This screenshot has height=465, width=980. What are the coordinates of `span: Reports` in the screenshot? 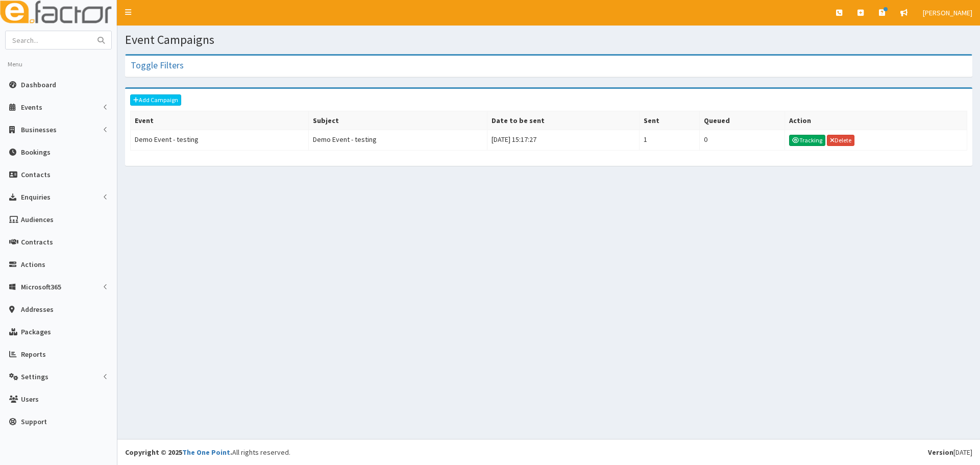 It's located at (33, 355).